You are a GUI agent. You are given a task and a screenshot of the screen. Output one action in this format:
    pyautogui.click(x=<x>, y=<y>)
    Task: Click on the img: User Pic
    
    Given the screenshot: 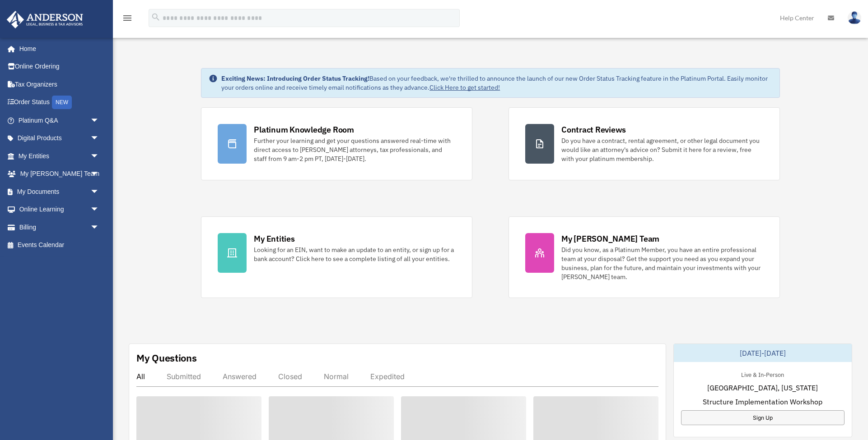 What is the action you would take?
    pyautogui.click(x=855, y=18)
    